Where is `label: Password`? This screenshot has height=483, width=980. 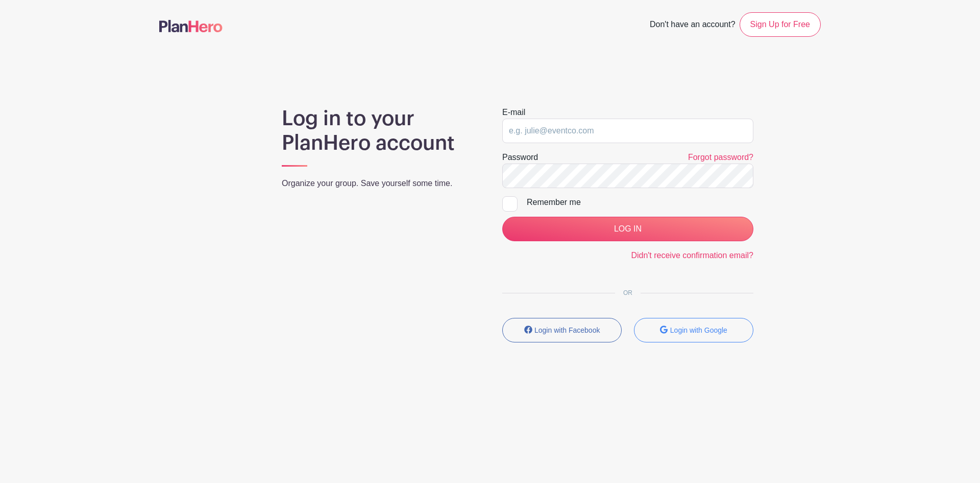
label: Password is located at coordinates (520, 157).